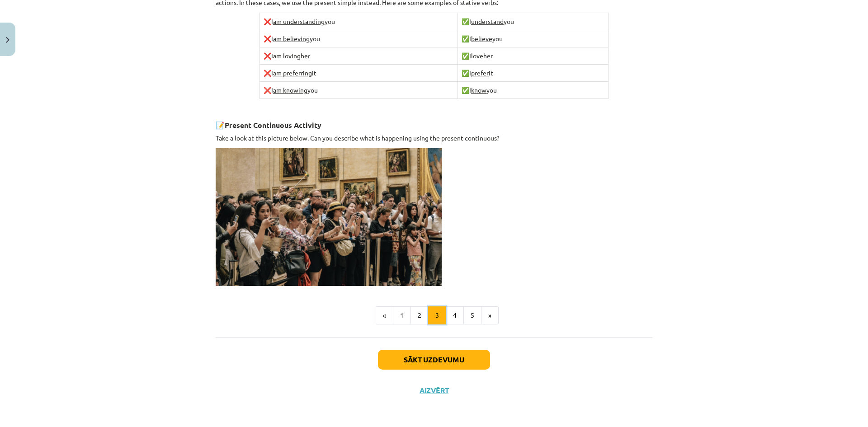 Image resolution: width=868 pixels, height=427 pixels. I want to click on button: 5, so click(473, 315).